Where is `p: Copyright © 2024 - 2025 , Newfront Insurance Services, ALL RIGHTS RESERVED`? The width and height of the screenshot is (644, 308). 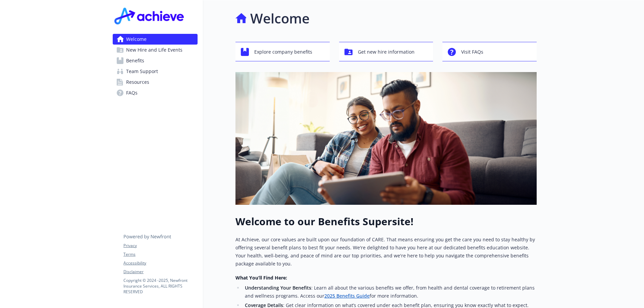
p: Copyright © 2024 - 2025 , Newfront Insurance Services, ALL RIGHTS RESERVED is located at coordinates (160, 286).